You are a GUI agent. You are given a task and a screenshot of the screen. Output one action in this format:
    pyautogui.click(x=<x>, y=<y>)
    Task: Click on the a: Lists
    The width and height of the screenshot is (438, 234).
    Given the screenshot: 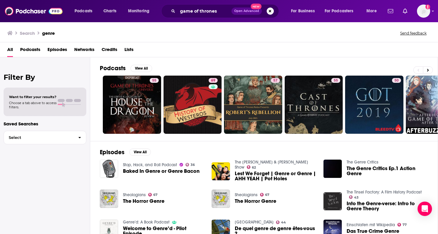 What is the action you would take?
    pyautogui.click(x=129, y=51)
    